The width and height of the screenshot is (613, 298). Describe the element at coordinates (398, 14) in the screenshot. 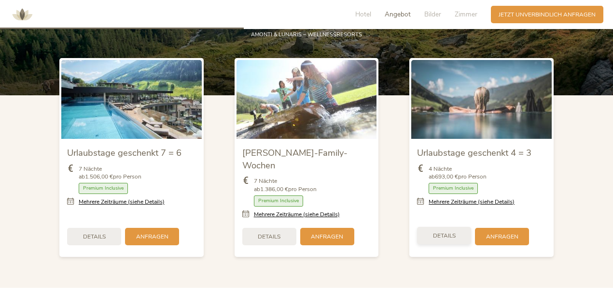

I see `span: Angebot` at that location.